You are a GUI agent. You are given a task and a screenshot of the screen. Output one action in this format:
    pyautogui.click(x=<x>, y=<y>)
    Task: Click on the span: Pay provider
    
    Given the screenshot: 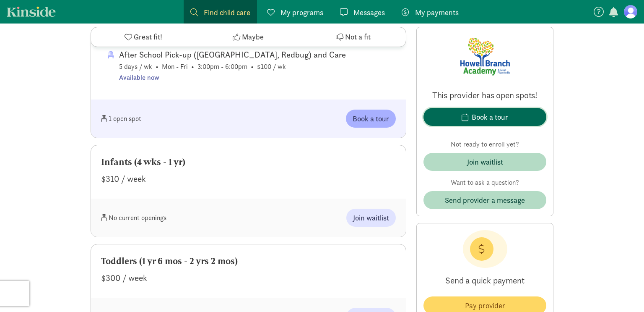 What is the action you would take?
    pyautogui.click(x=485, y=305)
    